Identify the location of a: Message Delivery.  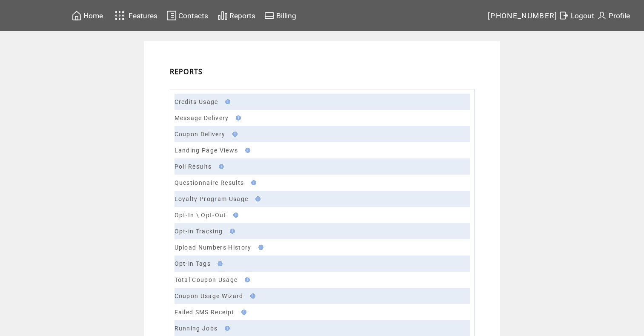
(201, 118).